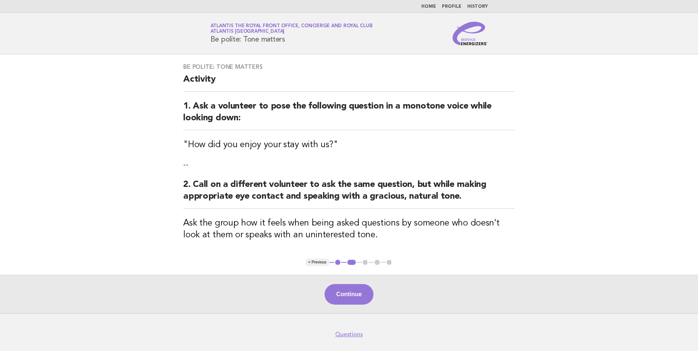 The image size is (698, 351). Describe the element at coordinates (292, 34) in the screenshot. I see `h1: Be polite: Tone matters` at that location.